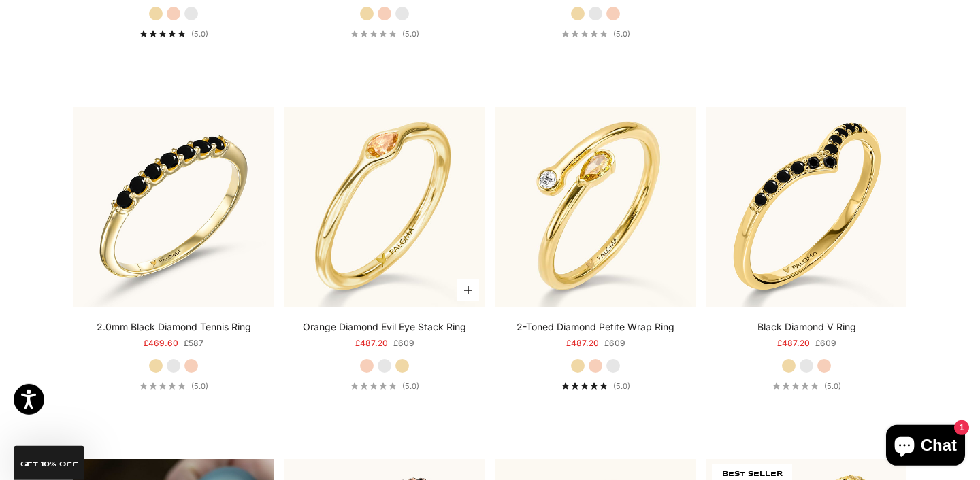  Describe the element at coordinates (174, 207) in the screenshot. I see `img: 2.0mm Black Diamond Tennis Ring` at that location.